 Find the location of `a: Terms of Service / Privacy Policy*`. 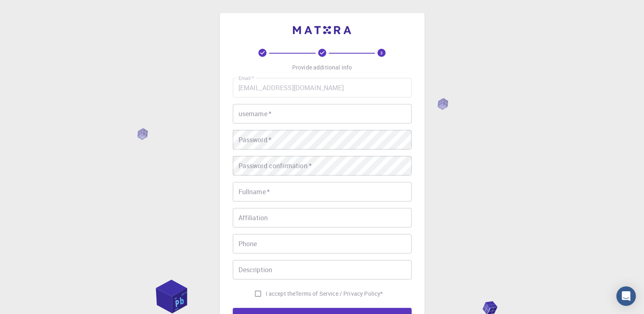

a: Terms of Service / Privacy Policy* is located at coordinates (339, 294).